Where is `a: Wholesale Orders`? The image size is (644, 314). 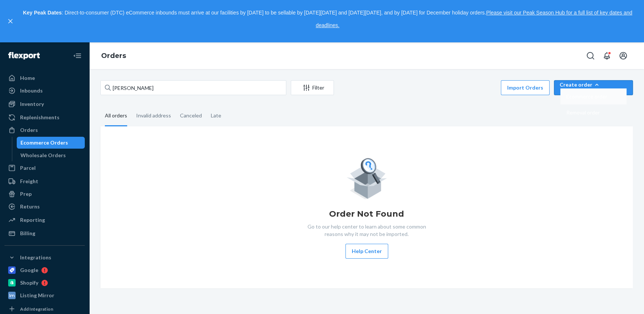
a: Wholesale Orders is located at coordinates (51, 155).